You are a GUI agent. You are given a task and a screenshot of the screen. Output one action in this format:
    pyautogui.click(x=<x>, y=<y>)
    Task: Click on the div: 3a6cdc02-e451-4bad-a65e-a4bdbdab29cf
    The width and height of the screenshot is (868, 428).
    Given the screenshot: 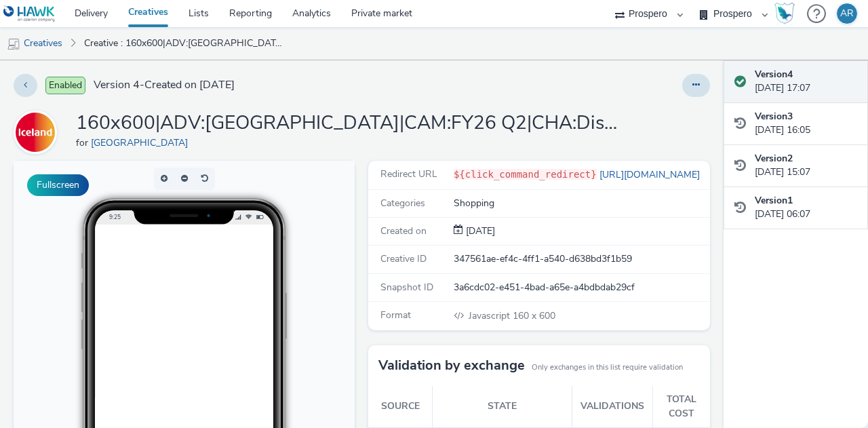 What is the action you would take?
    pyautogui.click(x=581, y=287)
    